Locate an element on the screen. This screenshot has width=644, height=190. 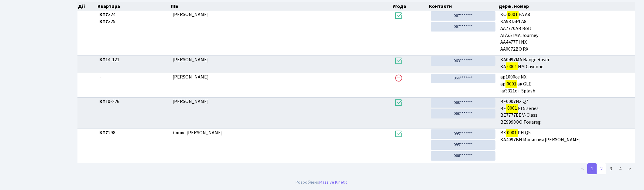
a: 1 is located at coordinates (592, 169).